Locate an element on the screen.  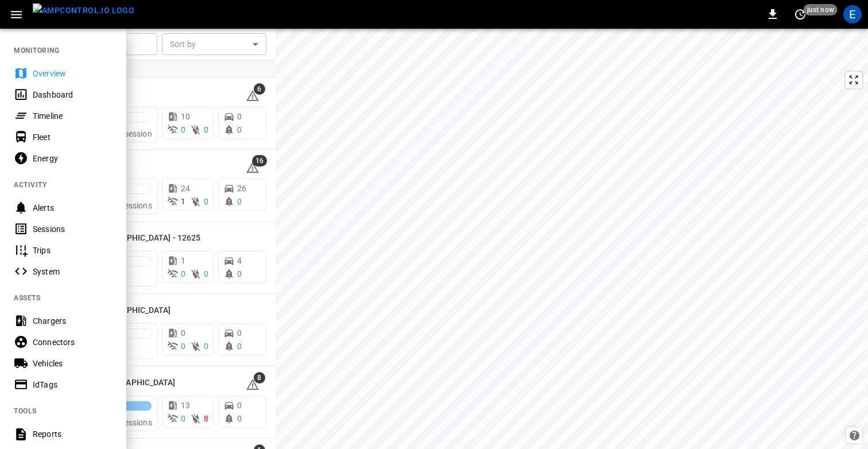
div: Energy is located at coordinates (72, 158).